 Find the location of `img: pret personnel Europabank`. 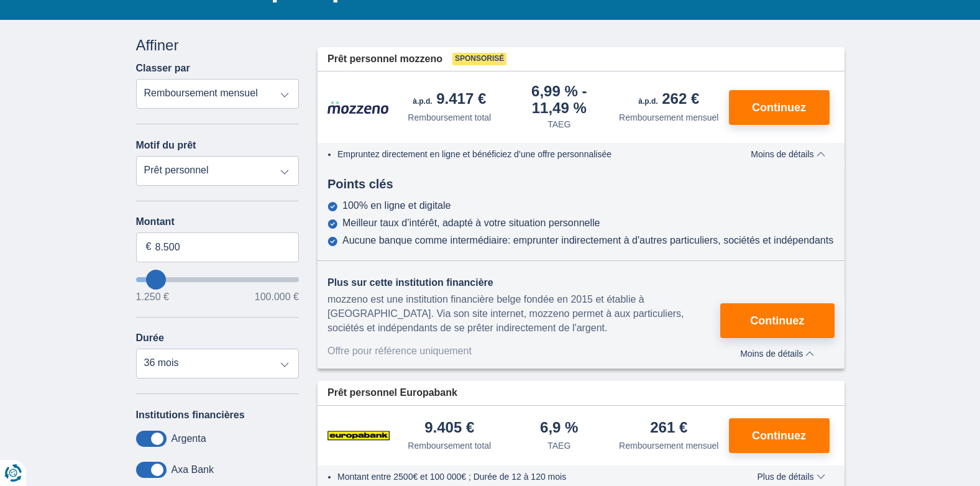

img: pret personnel Europabank is located at coordinates (358, 436).